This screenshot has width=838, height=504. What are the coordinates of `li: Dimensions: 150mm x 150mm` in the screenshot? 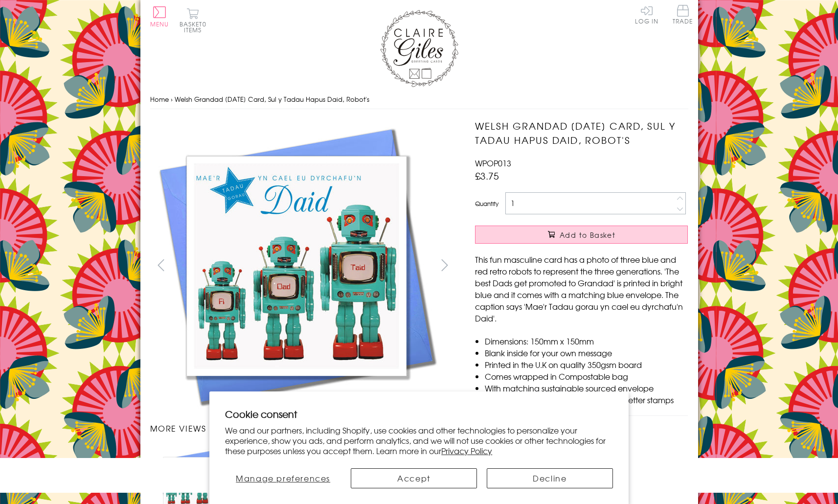 It's located at (586, 341).